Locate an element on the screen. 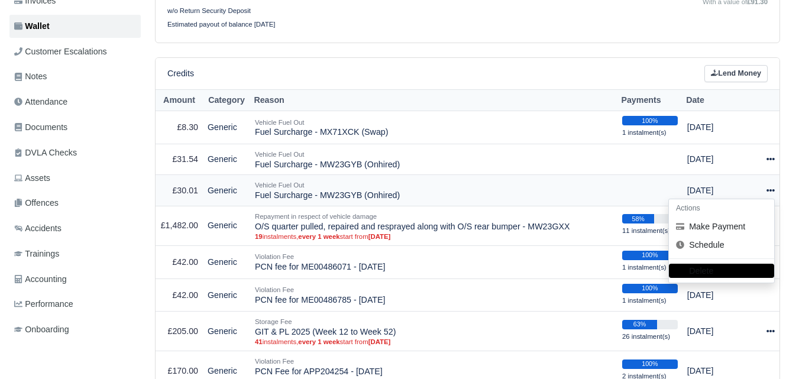 The image size is (799, 379). small: Storage Fee is located at coordinates (273, 322).